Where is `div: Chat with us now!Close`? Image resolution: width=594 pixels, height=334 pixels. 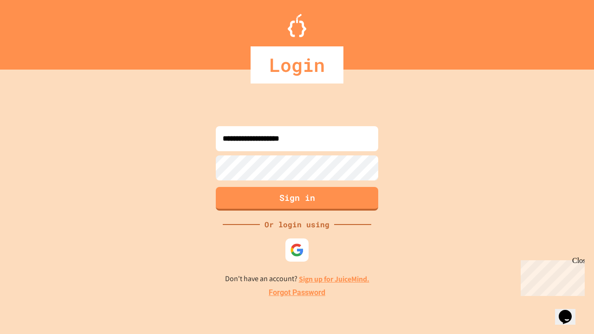
div: Chat with us now!Close is located at coordinates (34, 31).